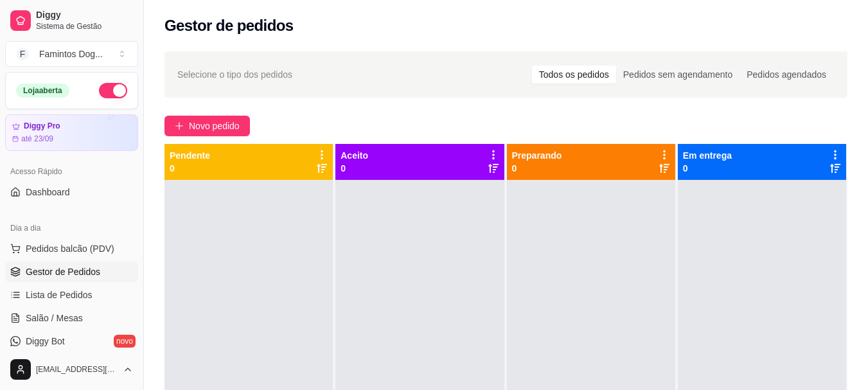  Describe the element at coordinates (113, 90) in the screenshot. I see `button: Alterar Status` at that location.